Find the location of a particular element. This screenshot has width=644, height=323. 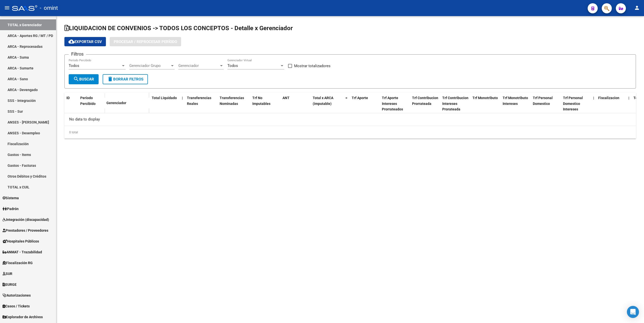

datatable-header-cell: Transferencias Nominadas is located at coordinates (234, 103).